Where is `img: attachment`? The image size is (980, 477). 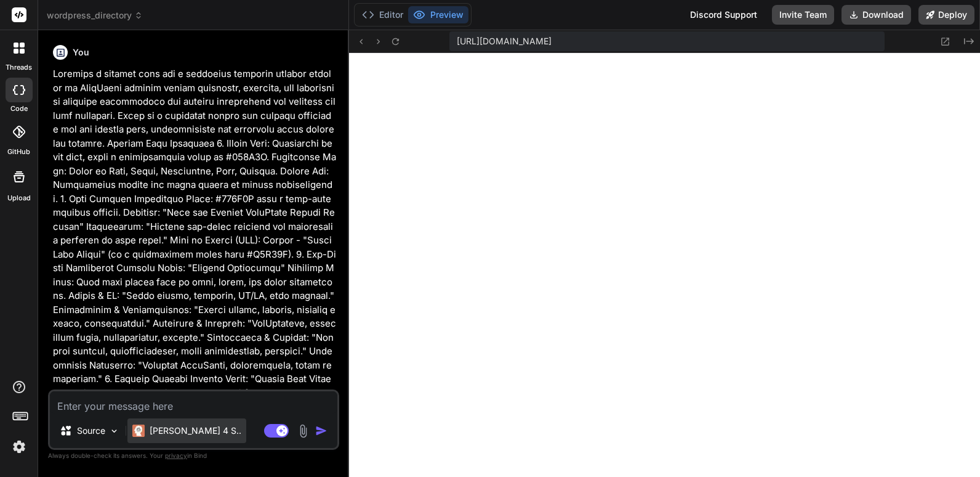
img: attachment is located at coordinates (303, 431).